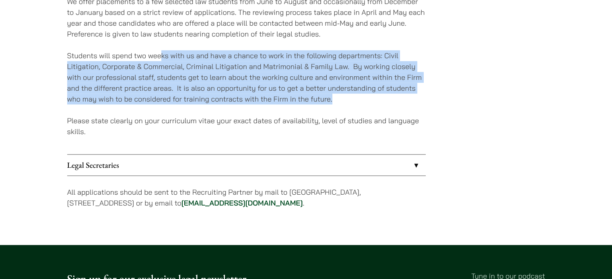  Describe the element at coordinates (246, 126) in the screenshot. I see `p: Please state clearly on your curriculum vitae your exact dates of availability, level of studies ...` at that location.